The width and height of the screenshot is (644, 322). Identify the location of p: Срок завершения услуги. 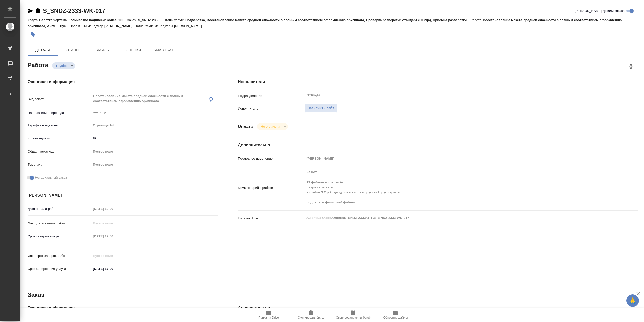
(60, 269).